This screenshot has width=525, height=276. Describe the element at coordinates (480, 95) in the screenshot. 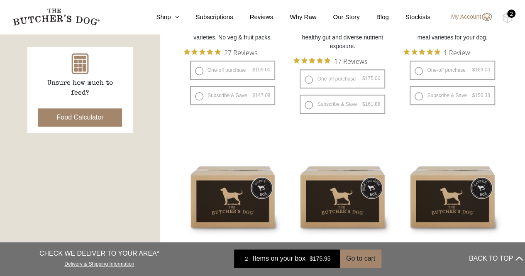

I see `bdi: 156.33` at that location.